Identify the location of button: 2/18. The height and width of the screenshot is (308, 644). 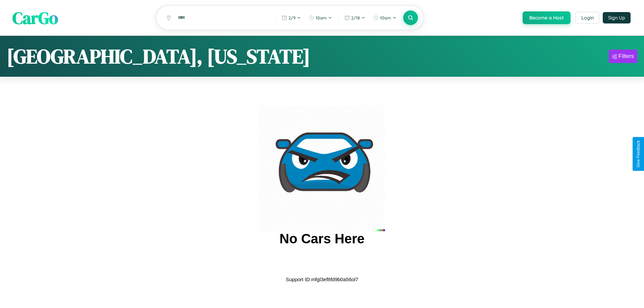
(355, 18).